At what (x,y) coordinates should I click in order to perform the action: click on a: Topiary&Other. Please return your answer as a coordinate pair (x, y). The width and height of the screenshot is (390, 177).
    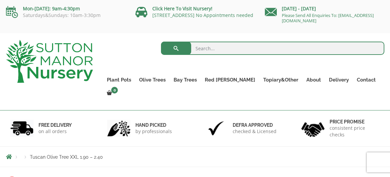
    Looking at the image, I should click on (281, 80).